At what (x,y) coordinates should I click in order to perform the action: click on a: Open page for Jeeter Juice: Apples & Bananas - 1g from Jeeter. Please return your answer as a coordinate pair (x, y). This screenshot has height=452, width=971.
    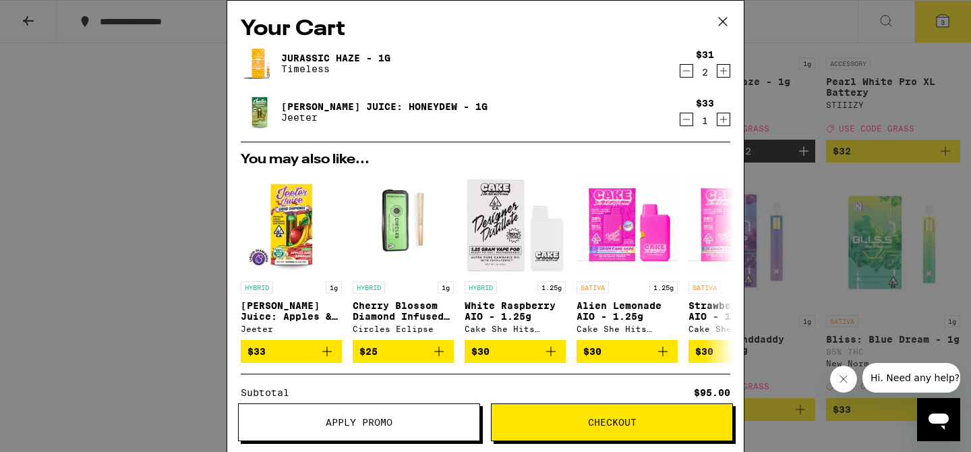
    Looking at the image, I should click on (291, 256).